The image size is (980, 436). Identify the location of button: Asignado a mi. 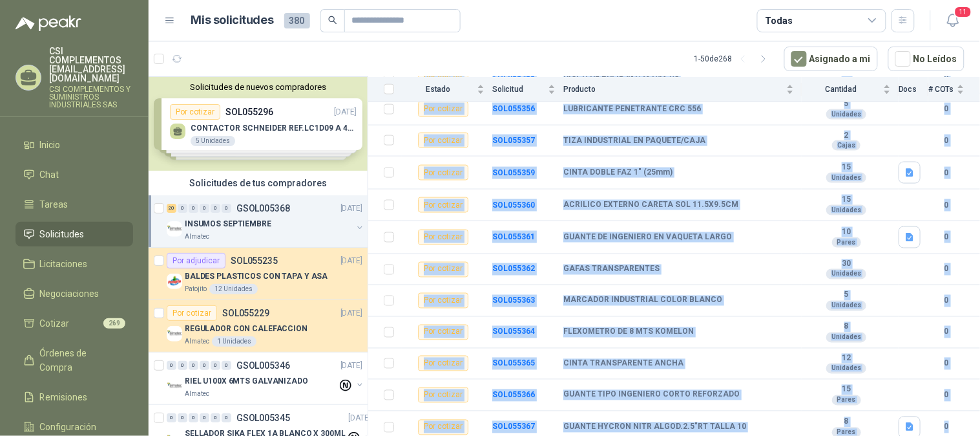
(831, 59).